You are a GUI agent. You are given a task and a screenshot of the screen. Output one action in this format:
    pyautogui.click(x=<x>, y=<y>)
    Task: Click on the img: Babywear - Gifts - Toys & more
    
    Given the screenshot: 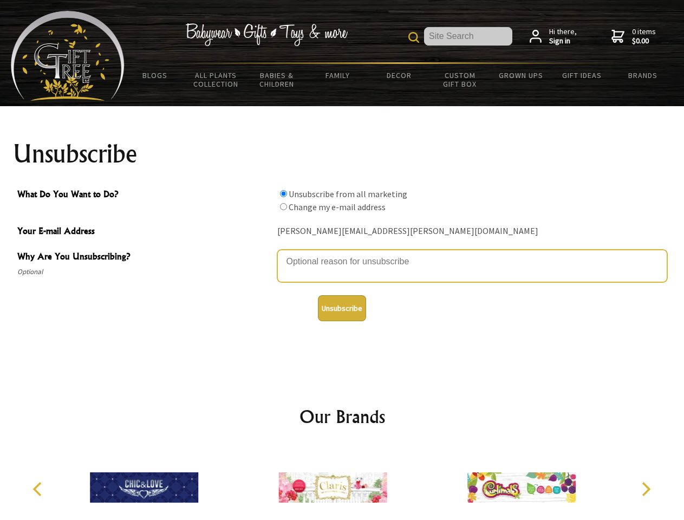 What is the action you would take?
    pyautogui.click(x=267, y=35)
    